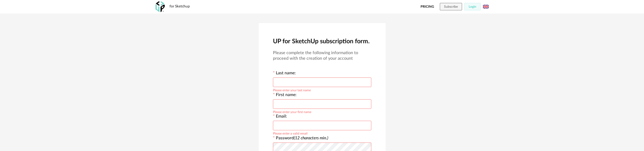 Image resolution: width=644 pixels, height=151 pixels. Describe the element at coordinates (486, 7) in the screenshot. I see `img: us` at that location.